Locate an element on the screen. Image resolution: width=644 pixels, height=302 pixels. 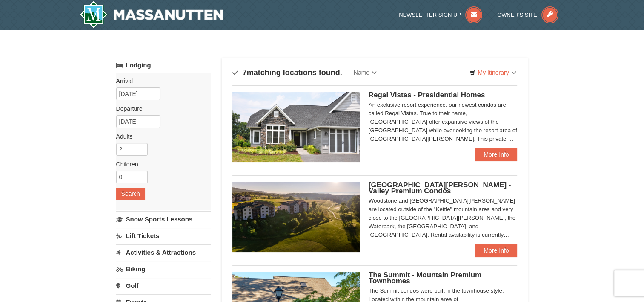
a: Owner's Site is located at coordinates (528, 14).